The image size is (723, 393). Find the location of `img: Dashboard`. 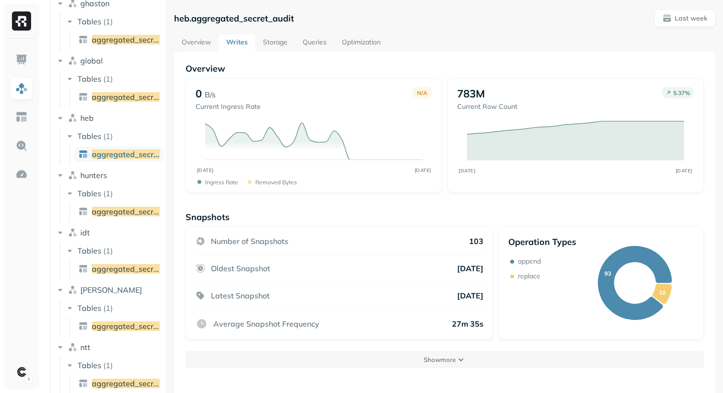

img: Dashboard is located at coordinates (22, 60).